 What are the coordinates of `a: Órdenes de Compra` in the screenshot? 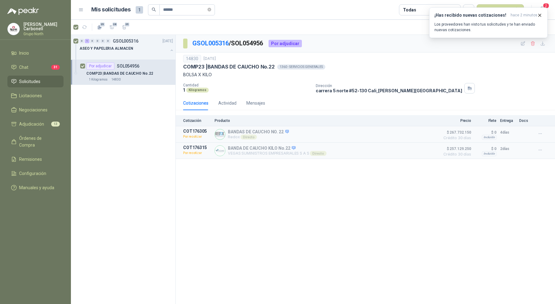 It's located at (35, 141).